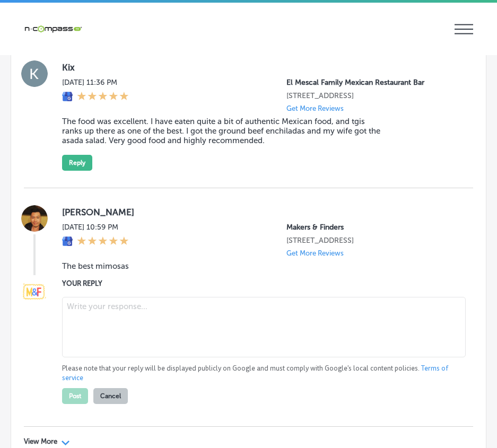 The width and height of the screenshot is (497, 448). I want to click on img: 660ab0bf-5cc7-4cb8-ba1c-48b5ae0f18e60NCTV_CLogo_TV_Black_-500x88.png, so click(53, 29).